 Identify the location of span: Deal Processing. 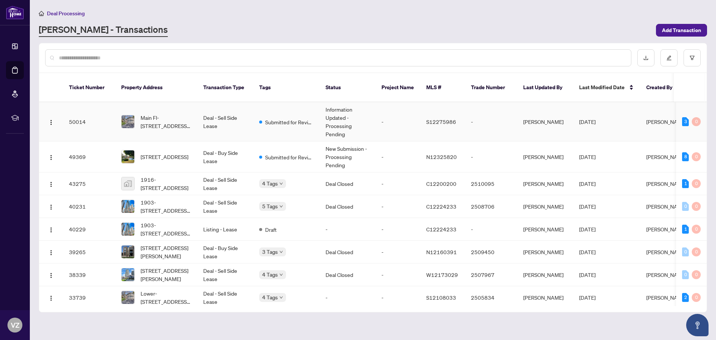
(66, 13).